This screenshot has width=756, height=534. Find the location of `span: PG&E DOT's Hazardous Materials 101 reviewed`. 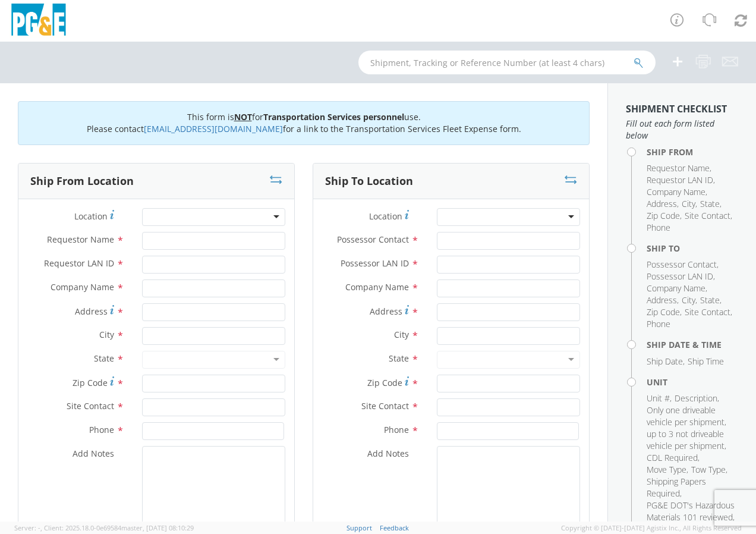

span: PG&E DOT's Hazardous Materials 101 reviewed is located at coordinates (690, 511).